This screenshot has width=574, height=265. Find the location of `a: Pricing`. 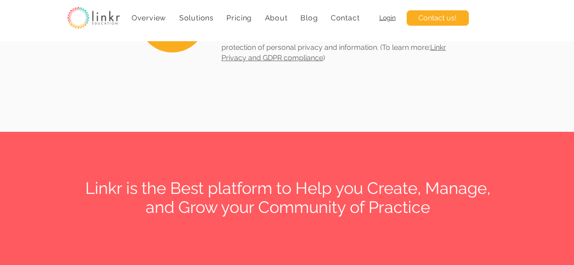

a: Pricing is located at coordinates (239, 18).